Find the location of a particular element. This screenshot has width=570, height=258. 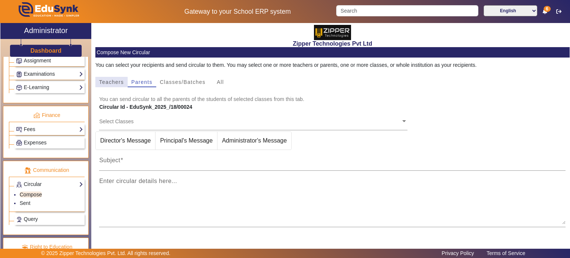

span: Classes/Batches is located at coordinates (183, 82).